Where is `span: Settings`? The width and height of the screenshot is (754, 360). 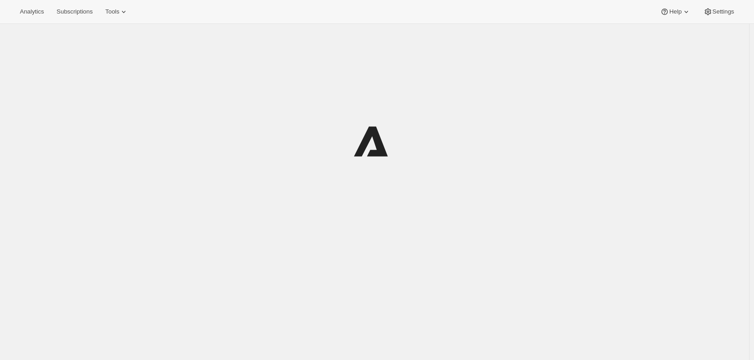 span: Settings is located at coordinates (723, 12).